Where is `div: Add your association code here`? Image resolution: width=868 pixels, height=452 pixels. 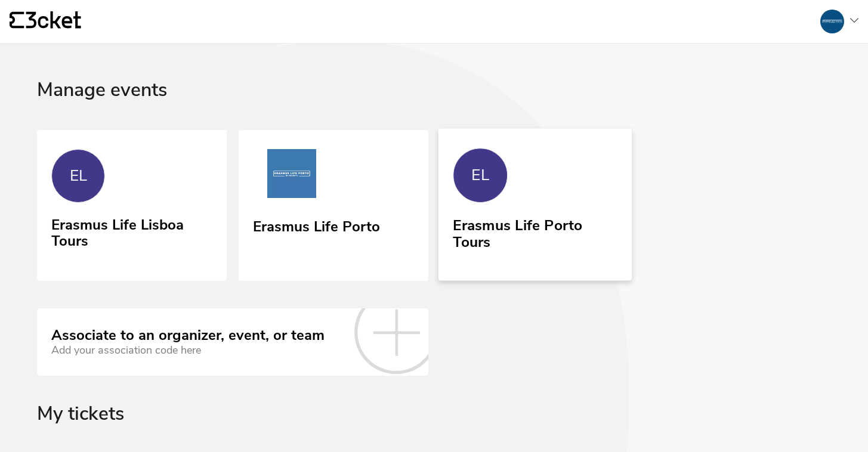 div: Add your association code here is located at coordinates (188, 350).